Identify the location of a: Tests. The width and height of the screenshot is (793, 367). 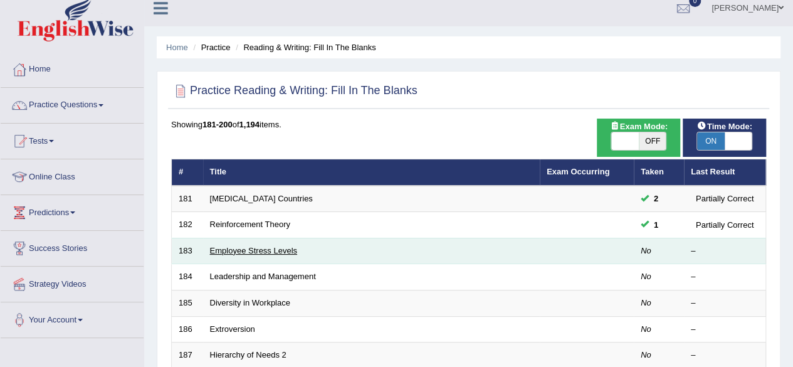
(72, 139).